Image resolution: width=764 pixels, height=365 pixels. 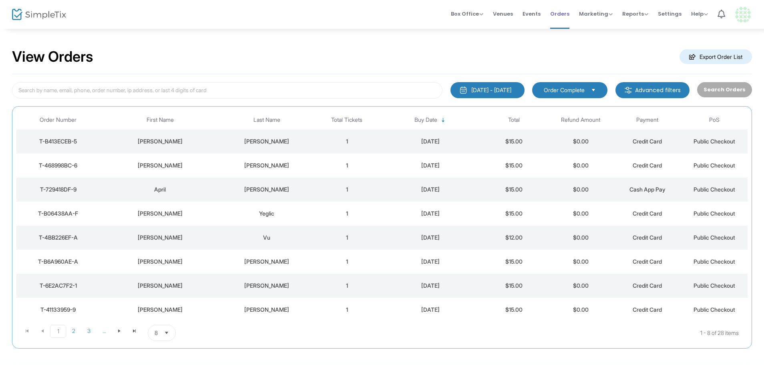 I want to click on div: Carlson, so click(x=267, y=261).